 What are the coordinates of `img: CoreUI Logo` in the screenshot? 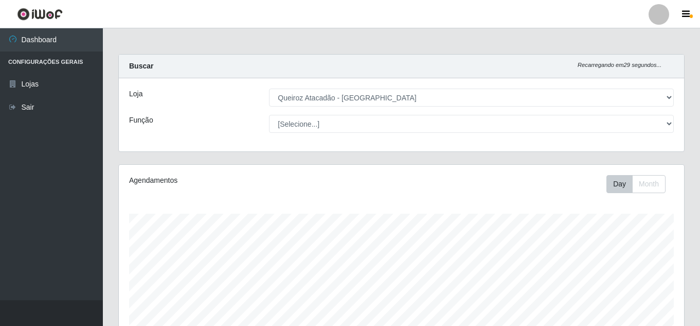 It's located at (40, 14).